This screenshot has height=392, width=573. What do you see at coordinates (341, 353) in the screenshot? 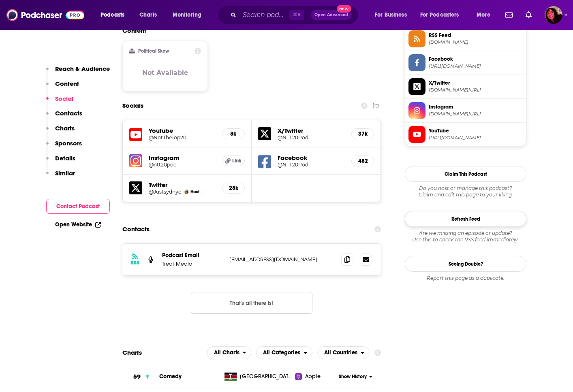
I see `span: All Countries` at bounding box center [341, 353].